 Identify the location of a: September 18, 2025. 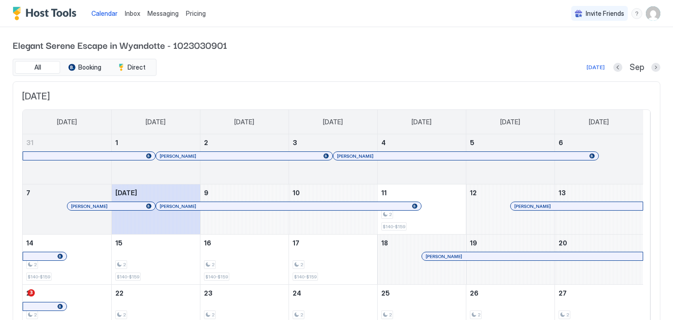
(422, 243).